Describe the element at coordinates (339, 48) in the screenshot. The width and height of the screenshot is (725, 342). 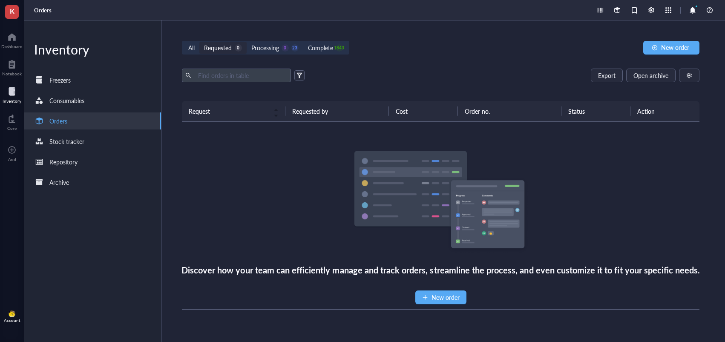
I see `div: 1843` at that location.